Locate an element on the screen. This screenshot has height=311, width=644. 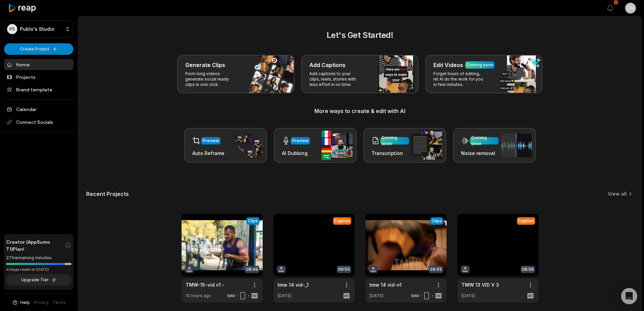
span: Help is located at coordinates (25, 303).